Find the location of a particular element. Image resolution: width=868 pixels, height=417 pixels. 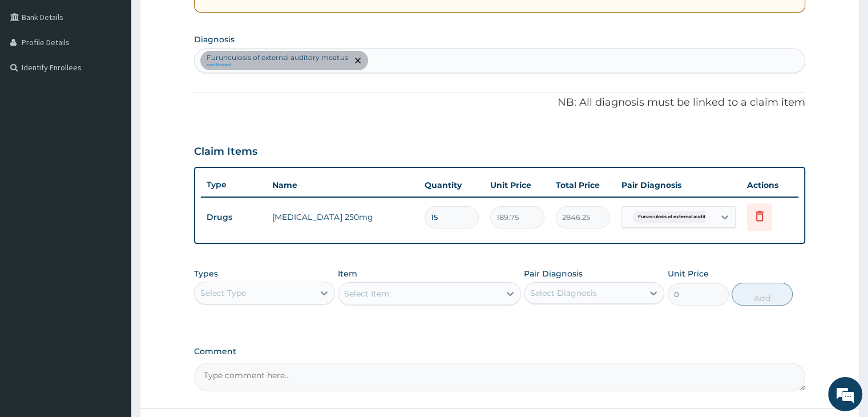

label: Item is located at coordinates (347, 274).